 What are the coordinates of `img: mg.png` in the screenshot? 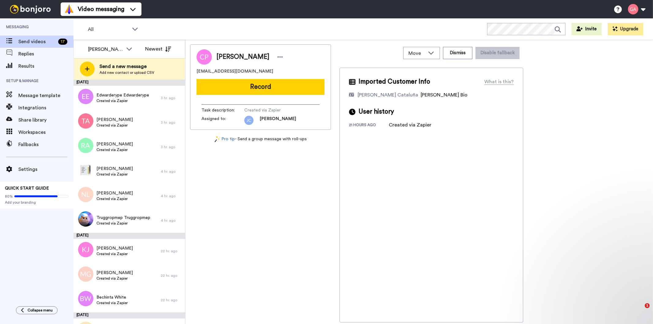 It's located at (86, 274).